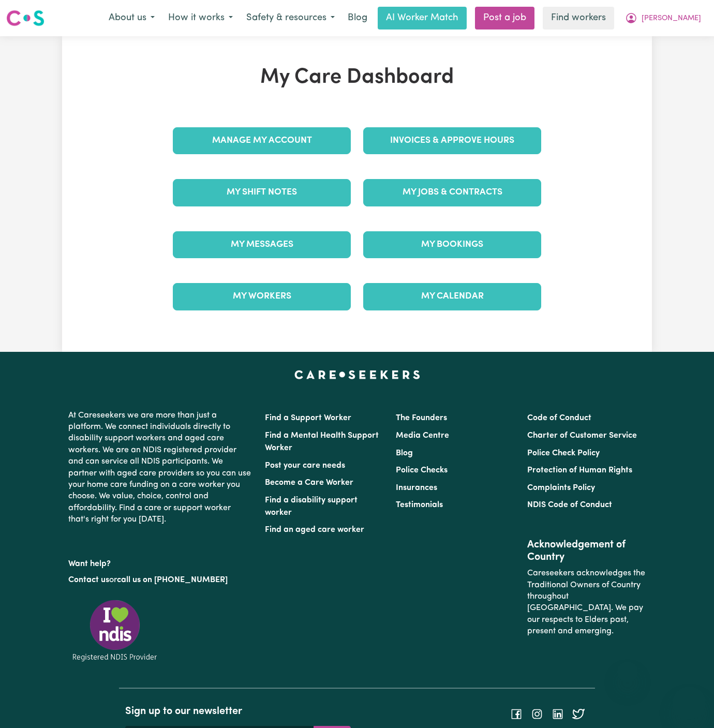 This screenshot has height=728, width=714. I want to click on a: Code of Conduct, so click(560, 418).